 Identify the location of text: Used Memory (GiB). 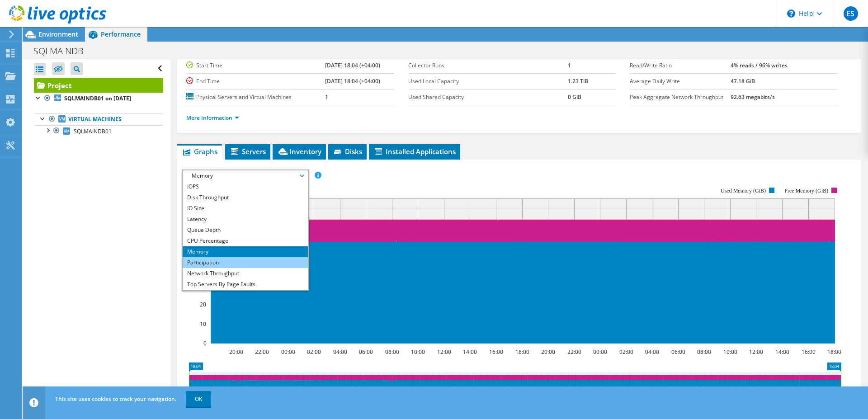
(743, 191).